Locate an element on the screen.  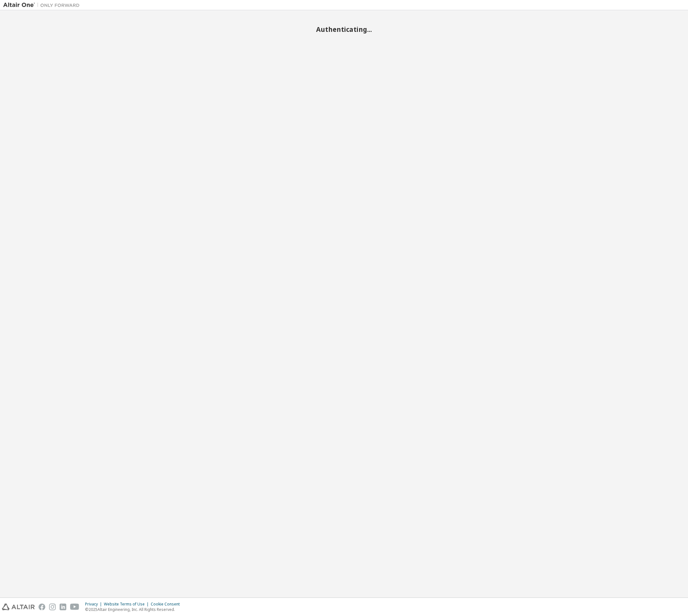
div: Cookie Consent is located at coordinates (167, 604).